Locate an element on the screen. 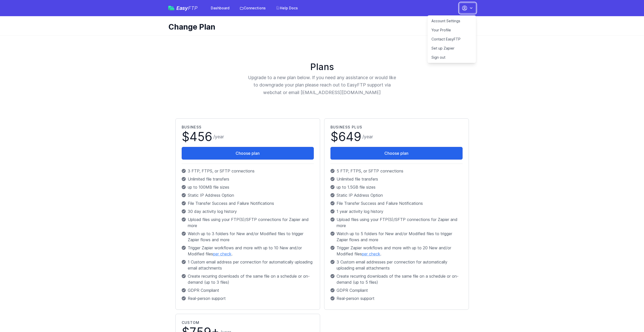 This screenshot has height=332, width=644. a: Contact EasyFTP is located at coordinates (452, 39).